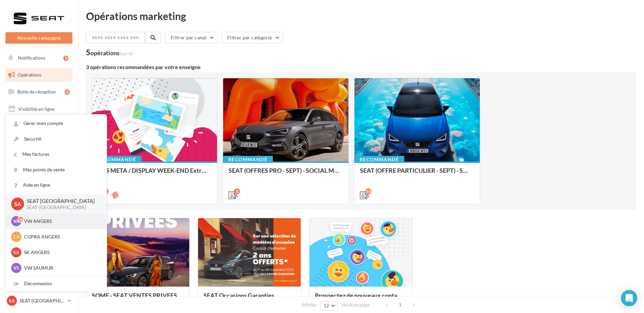  Describe the element at coordinates (17, 221) in the screenshot. I see `span: VA` at that location.